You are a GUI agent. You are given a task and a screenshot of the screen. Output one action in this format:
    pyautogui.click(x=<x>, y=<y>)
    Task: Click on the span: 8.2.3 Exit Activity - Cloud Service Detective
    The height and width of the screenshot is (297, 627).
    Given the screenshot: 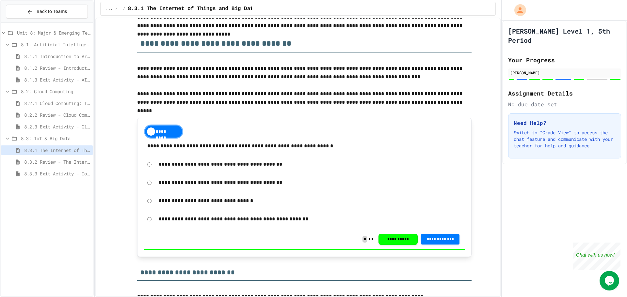 What is the action you would take?
    pyautogui.click(x=57, y=127)
    